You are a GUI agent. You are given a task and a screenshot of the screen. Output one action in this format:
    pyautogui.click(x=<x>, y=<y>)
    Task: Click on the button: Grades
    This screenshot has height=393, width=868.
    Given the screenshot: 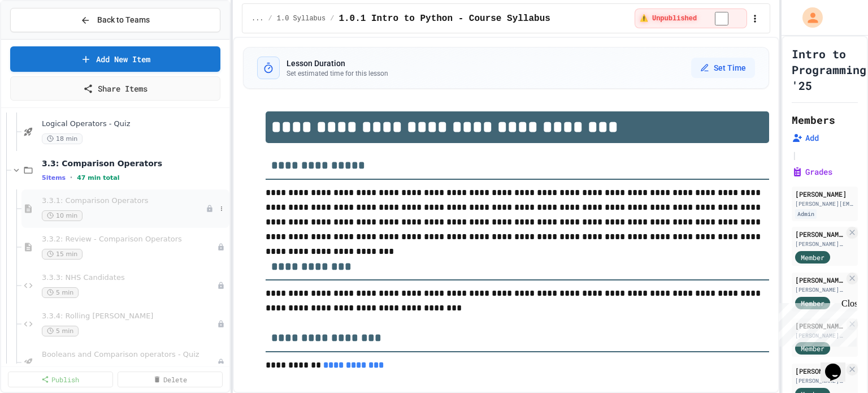 What is the action you would take?
    pyautogui.click(x=812, y=172)
    